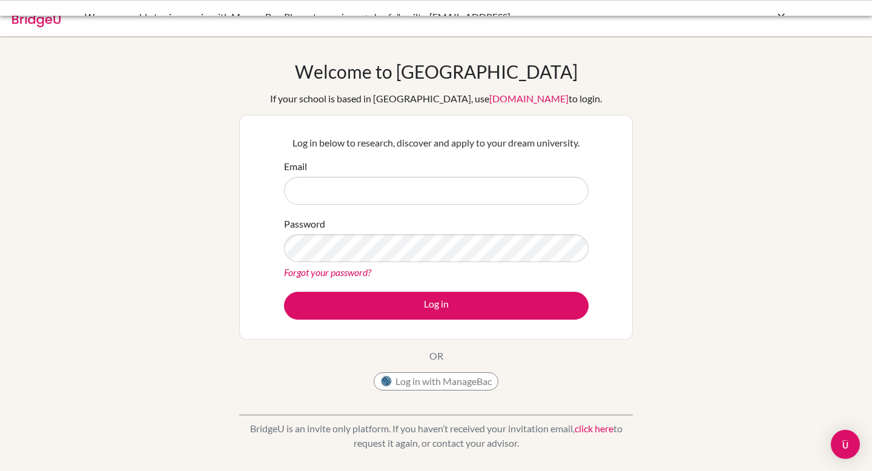  Describe the element at coordinates (436, 436) in the screenshot. I see `p: BridgeU is an invite only platform. If you haven’t received your invitation email, to request it ...` at that location.